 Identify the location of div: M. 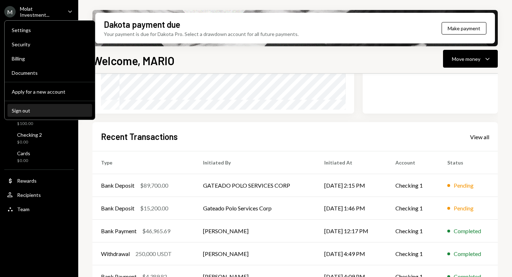
(10, 12).